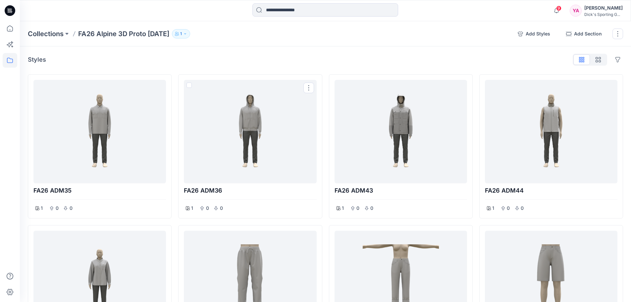 This screenshot has height=302, width=631. Describe the element at coordinates (250, 191) in the screenshot. I see `p: FA26 ADM36` at that location.